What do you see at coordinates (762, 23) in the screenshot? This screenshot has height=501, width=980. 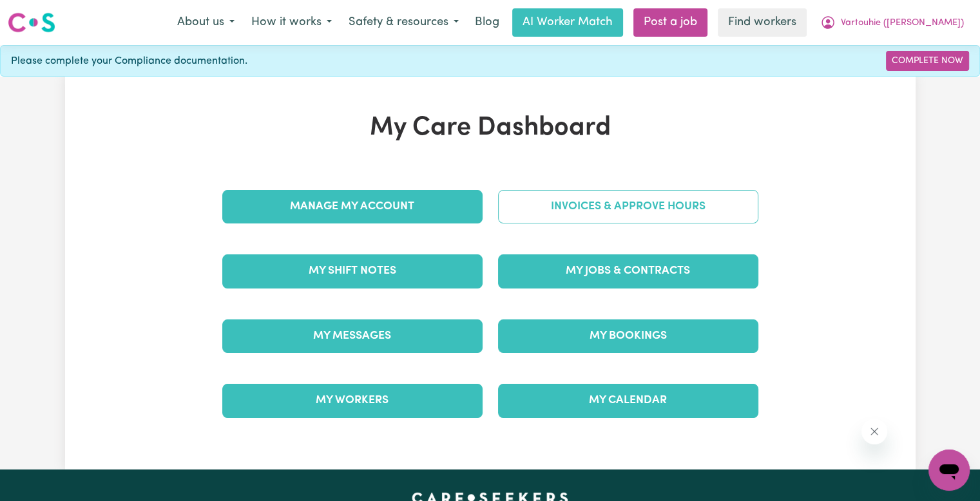 I see `a: Find workers` at bounding box center [762, 23].